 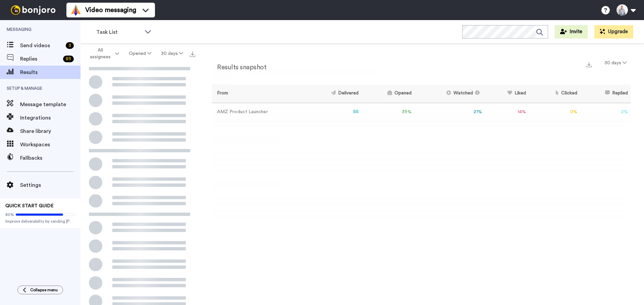 I want to click on th: Opened, so click(x=387, y=94).